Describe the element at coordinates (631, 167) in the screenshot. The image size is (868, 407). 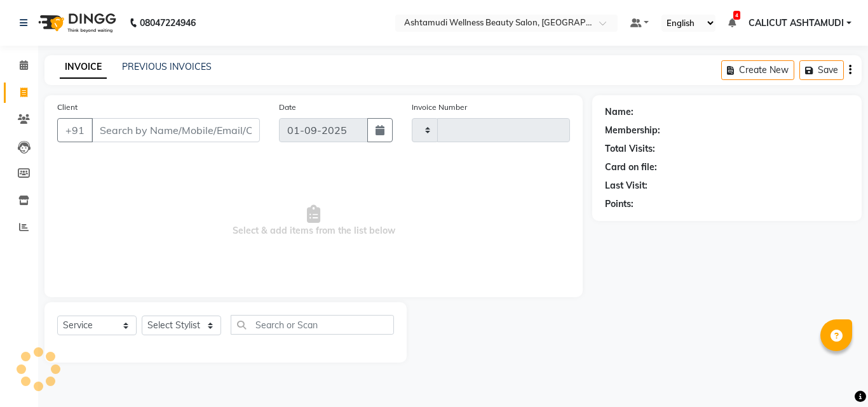
I see `div: Card on file:` at that location.